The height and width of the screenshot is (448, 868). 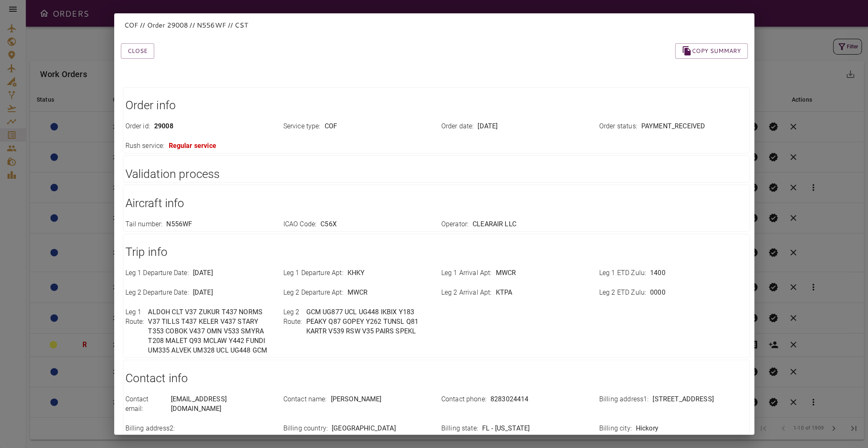 I want to click on p: Billing state :, so click(x=460, y=429).